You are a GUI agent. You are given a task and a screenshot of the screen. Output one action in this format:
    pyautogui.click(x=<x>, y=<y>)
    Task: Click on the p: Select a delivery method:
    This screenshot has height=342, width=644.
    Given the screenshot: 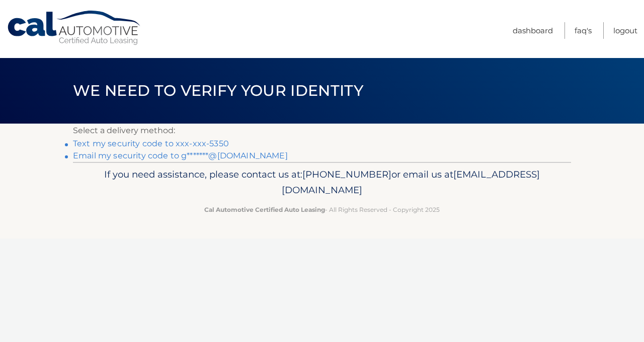 What is the action you would take?
    pyautogui.click(x=322, y=130)
    